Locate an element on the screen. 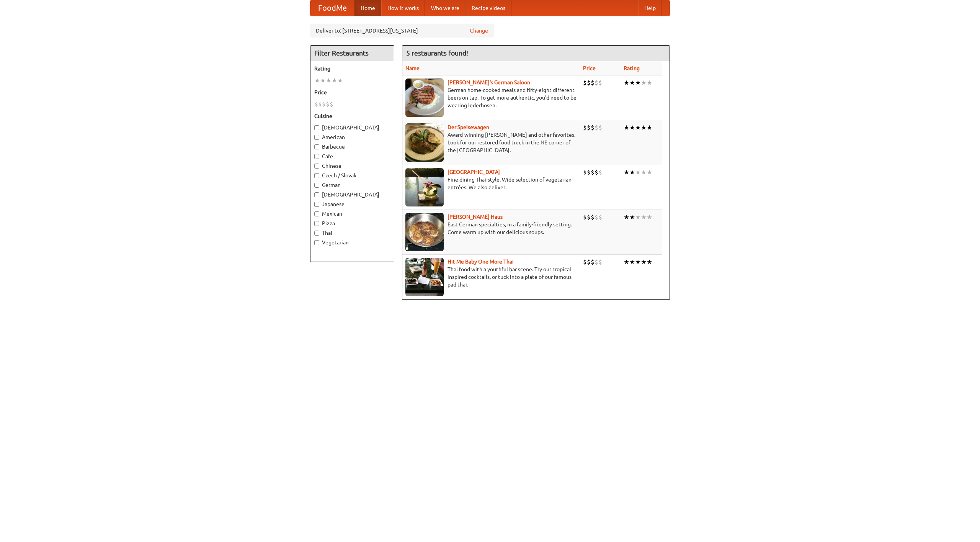 The width and height of the screenshot is (980, 542). a: Change is located at coordinates (479, 31).